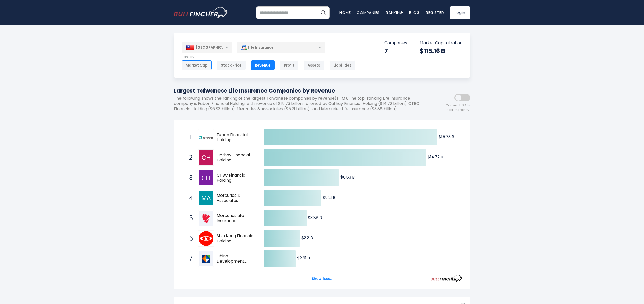  Describe the element at coordinates (189, 178) in the screenshot. I see `span: 3` at that location.